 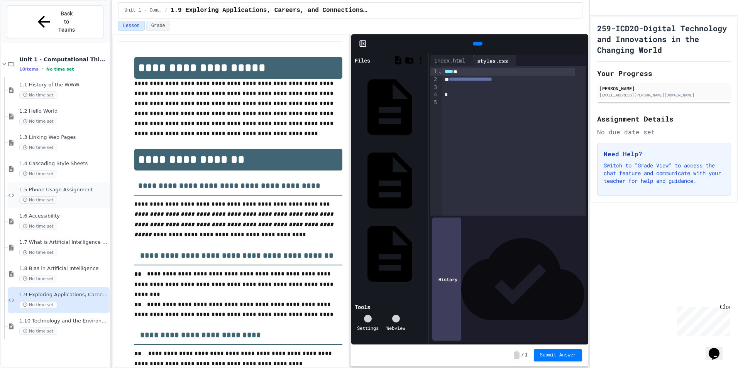 I want to click on button: Grade, so click(x=158, y=26).